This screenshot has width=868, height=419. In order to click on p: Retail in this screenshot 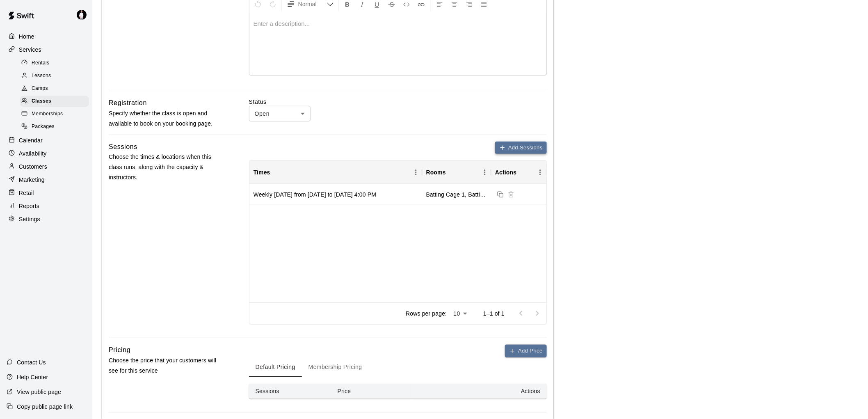, I will do `click(26, 193)`.